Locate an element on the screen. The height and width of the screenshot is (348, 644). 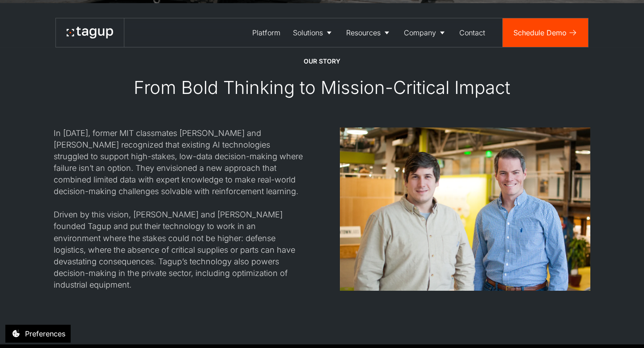
a: Platform is located at coordinates (266, 33).